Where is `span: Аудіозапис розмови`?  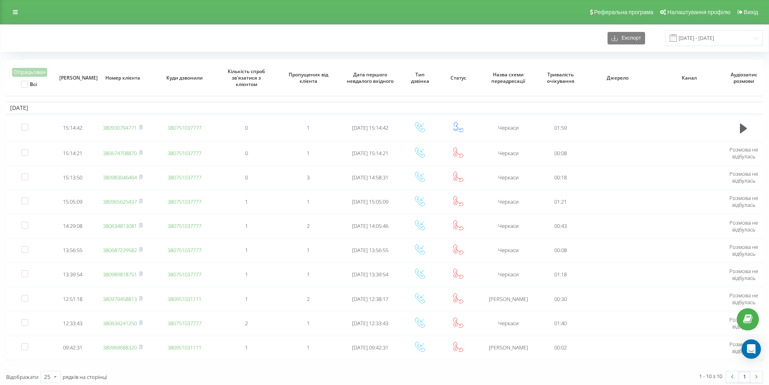 span: Аудіозапис розмови is located at coordinates (744, 78).